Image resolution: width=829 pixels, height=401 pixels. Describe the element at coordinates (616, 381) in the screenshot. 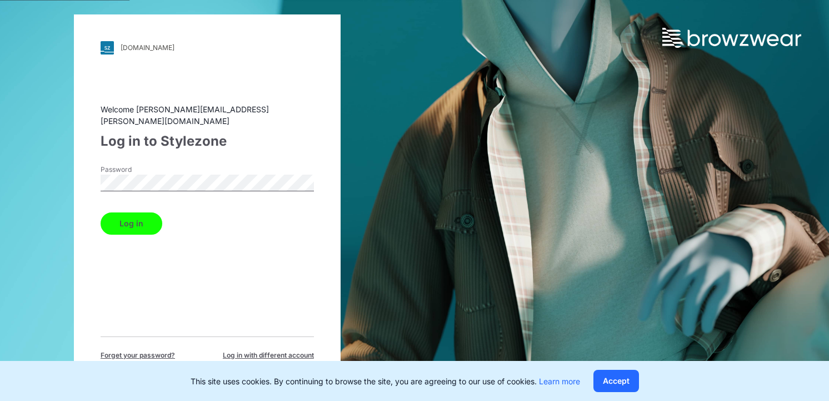

I see `button: Accept` at that location.